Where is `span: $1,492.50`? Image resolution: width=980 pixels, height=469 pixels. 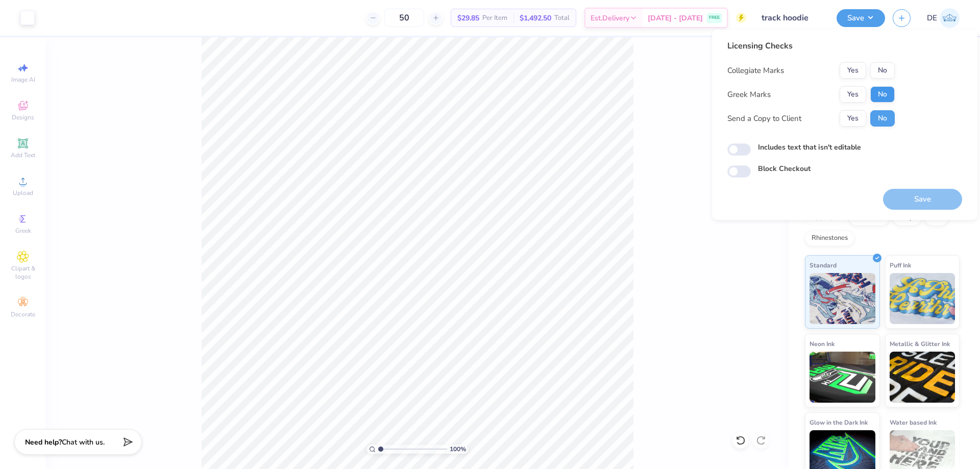
span: $1,492.50 is located at coordinates (535, 18).